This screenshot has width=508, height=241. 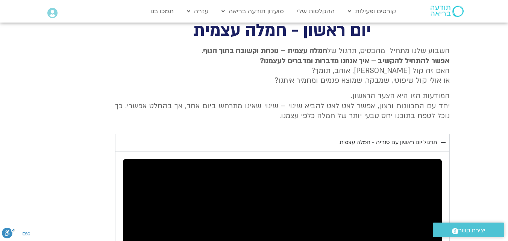 I want to click on div: תרגול יום ראשון עם סנדיה - חמלה עצמית, so click(x=388, y=143).